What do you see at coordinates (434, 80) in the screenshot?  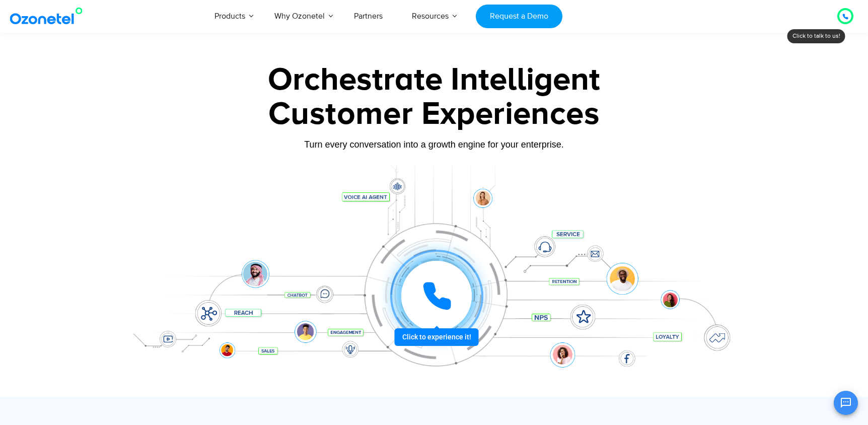 I see `div: Orchestrate Intelligent` at bounding box center [434, 80].